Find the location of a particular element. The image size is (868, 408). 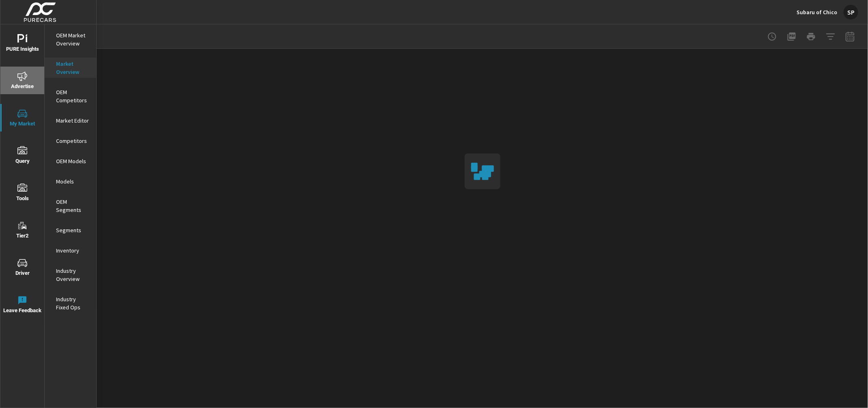

div: Market Editor is located at coordinates (70, 120).